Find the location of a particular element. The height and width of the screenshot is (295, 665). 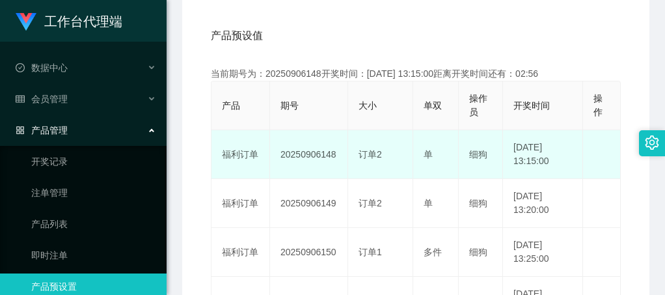

span: 订单1 is located at coordinates (370, 252).